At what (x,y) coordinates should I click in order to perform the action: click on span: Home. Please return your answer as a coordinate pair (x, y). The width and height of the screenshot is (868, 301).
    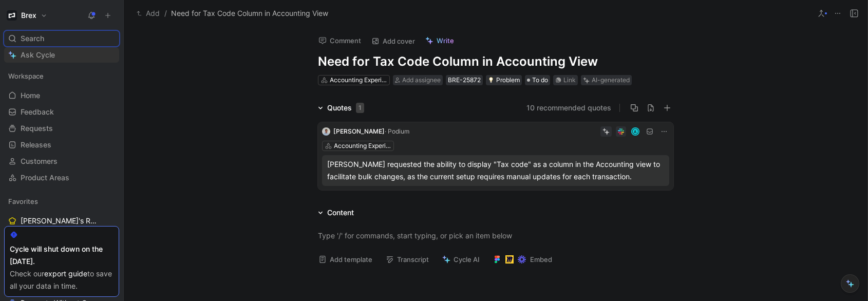
    Looking at the image, I should click on (30, 96).